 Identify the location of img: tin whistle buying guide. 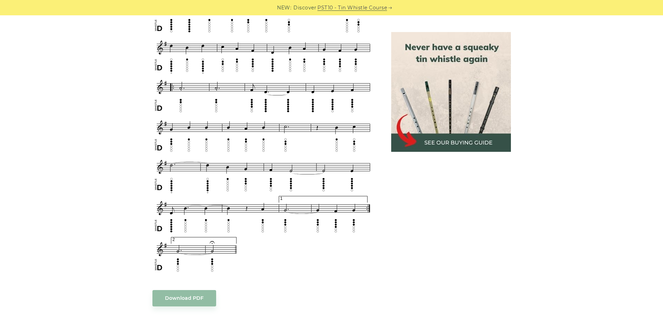
(451, 92).